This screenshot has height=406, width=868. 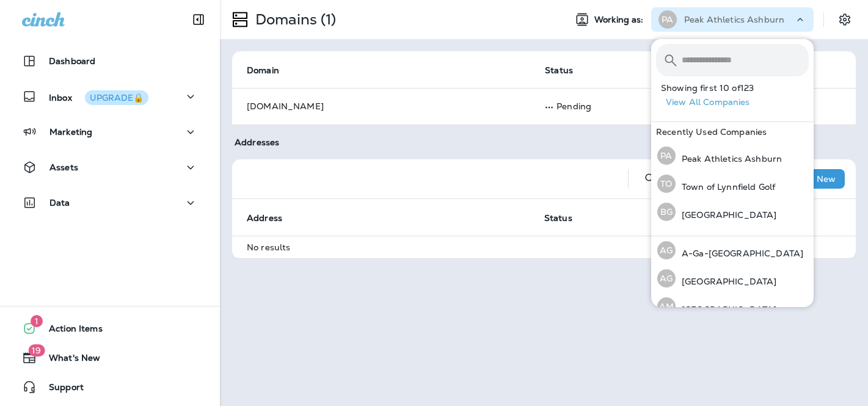 What do you see at coordinates (620, 20) in the screenshot?
I see `span: Working as:` at bounding box center [620, 20].